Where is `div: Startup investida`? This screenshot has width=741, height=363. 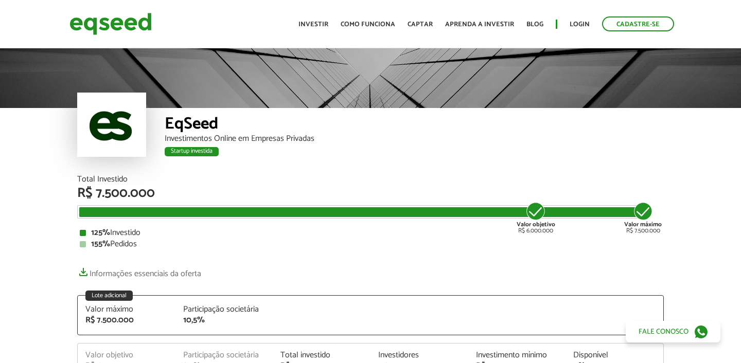 div: Startup investida is located at coordinates (191, 152).